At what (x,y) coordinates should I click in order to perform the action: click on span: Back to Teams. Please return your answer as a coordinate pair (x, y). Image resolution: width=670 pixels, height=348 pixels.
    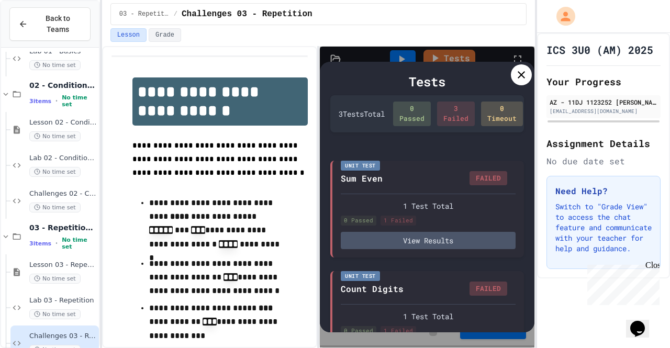
    Looking at the image, I should click on (58, 24).